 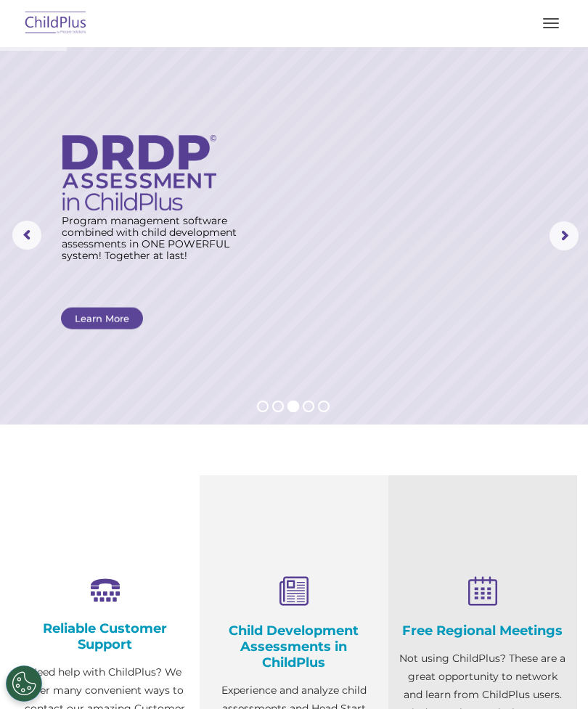 I want to click on rs-layer: Program management software combined with child development assessments in ONE POWERFUL system! T..., so click(x=156, y=238).